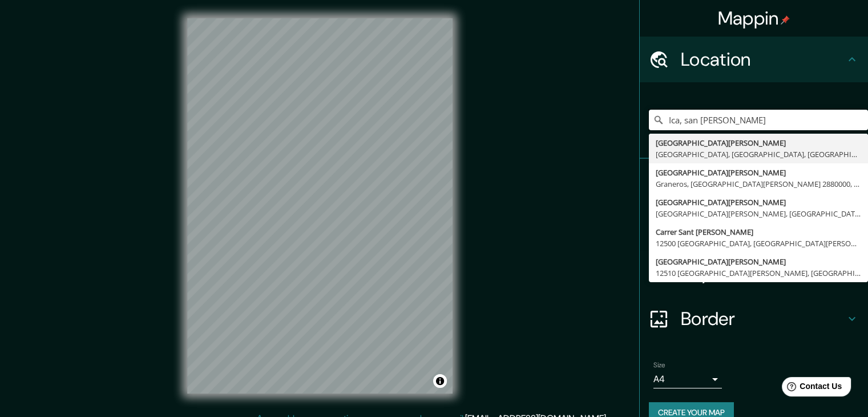 Image resolution: width=868 pixels, height=417 pixels. What do you see at coordinates (440, 381) in the screenshot?
I see `button: Toggle attribution` at bounding box center [440, 381].